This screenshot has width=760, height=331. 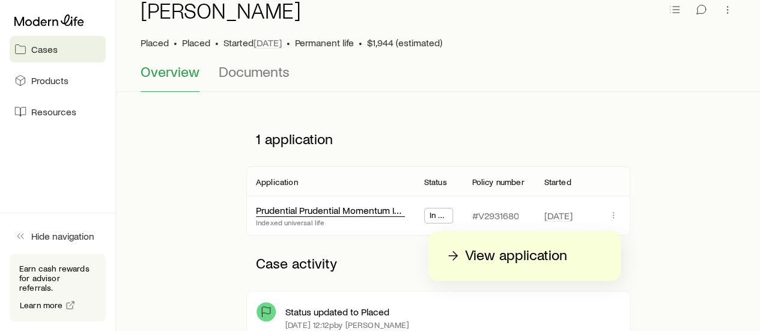 What do you see at coordinates (438, 216) in the screenshot?
I see `span: In Force` at bounding box center [438, 216].